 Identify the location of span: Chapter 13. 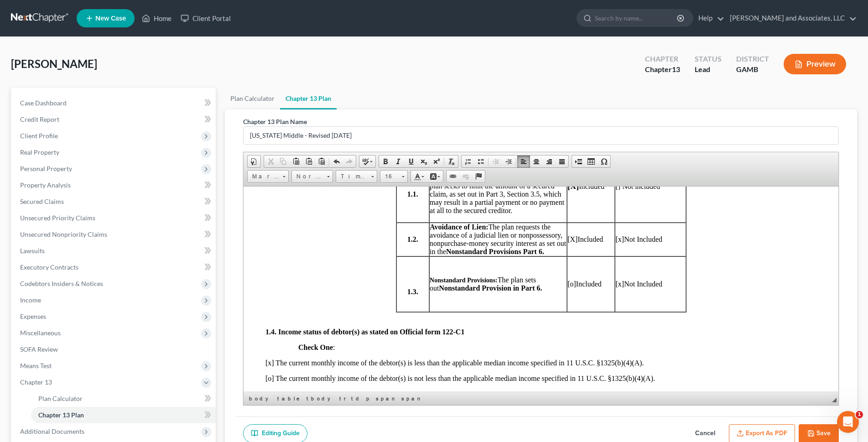
(36, 381).